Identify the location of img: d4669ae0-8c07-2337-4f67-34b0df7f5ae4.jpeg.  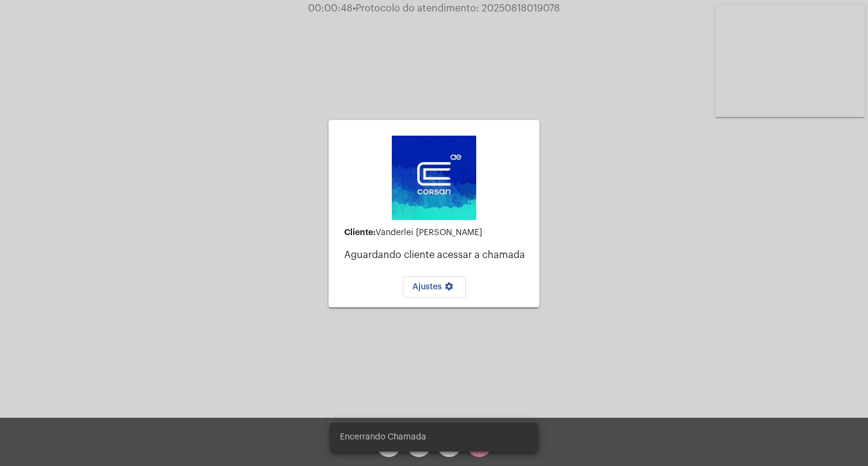
(434, 178).